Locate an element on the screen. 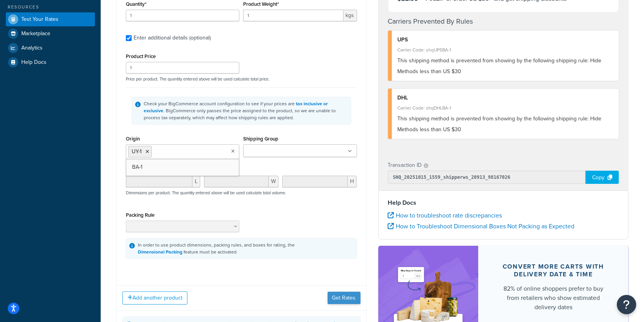  p: Price per product. The quantity entered above will be used calculate total price. is located at coordinates (241, 79).